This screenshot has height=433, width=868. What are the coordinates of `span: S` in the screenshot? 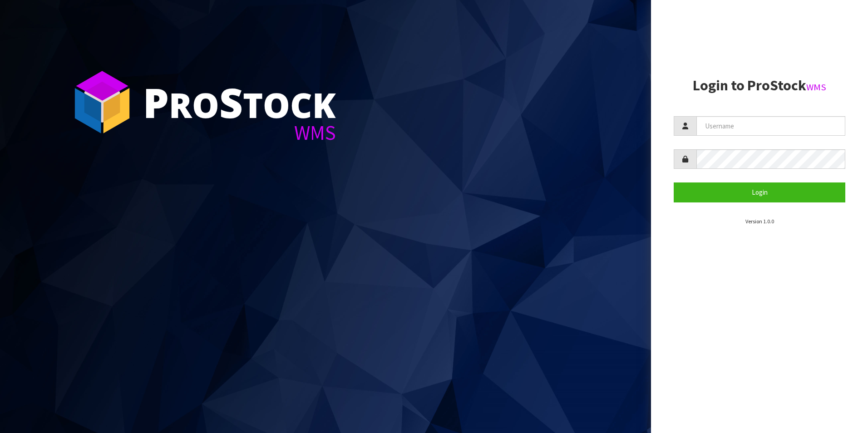 It's located at (231, 102).